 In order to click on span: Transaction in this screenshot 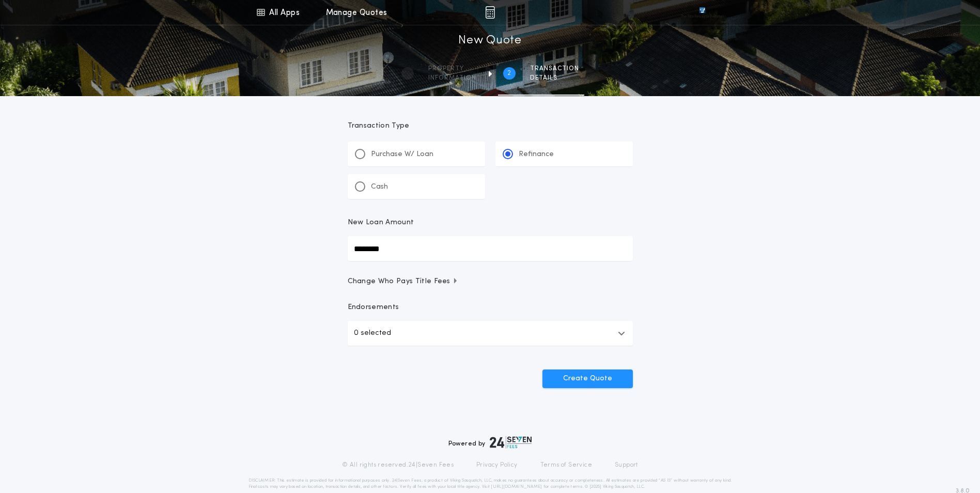, I will do `click(554, 69)`.